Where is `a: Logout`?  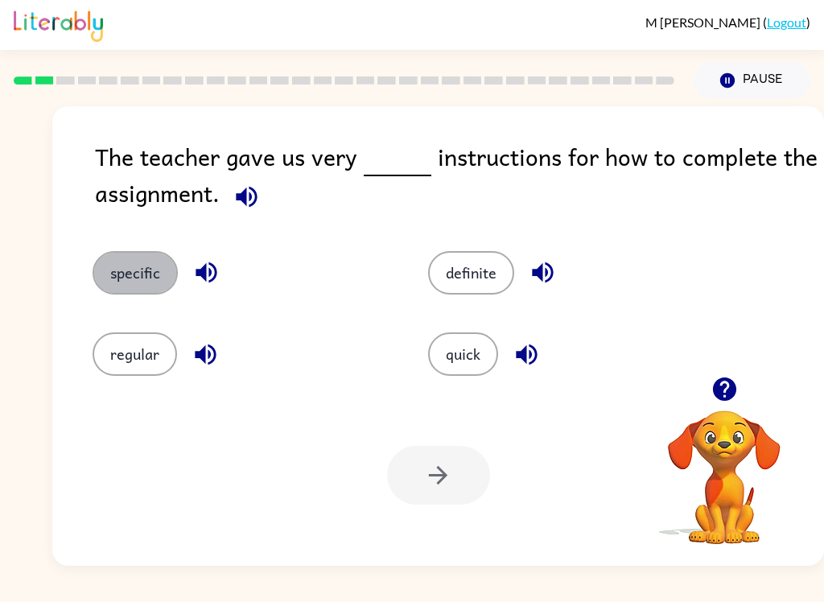 a: Logout is located at coordinates (787, 22).